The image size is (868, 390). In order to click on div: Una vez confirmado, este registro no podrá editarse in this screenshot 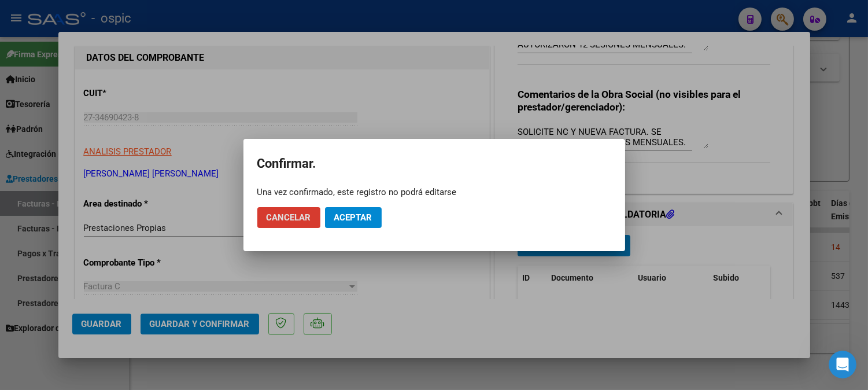, I will do `click(434, 192)`.